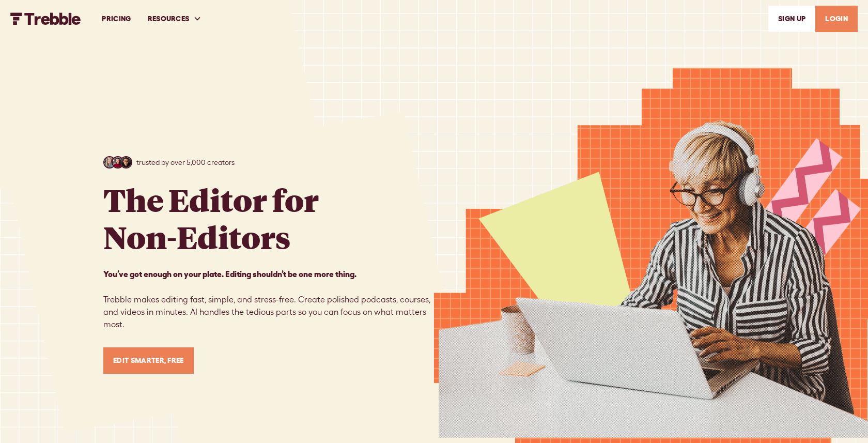 Image resolution: width=868 pixels, height=443 pixels. What do you see at coordinates (116, 18) in the screenshot?
I see `a: PRICING` at bounding box center [116, 18].